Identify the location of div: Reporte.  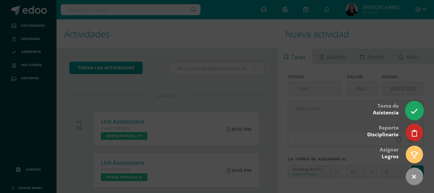
(383, 130).